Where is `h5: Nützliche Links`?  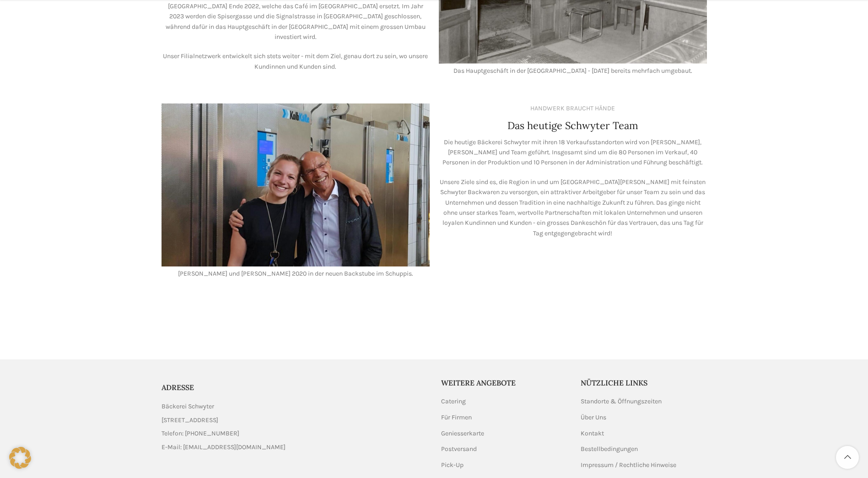
h5: Nützliche Links is located at coordinates (643, 383).